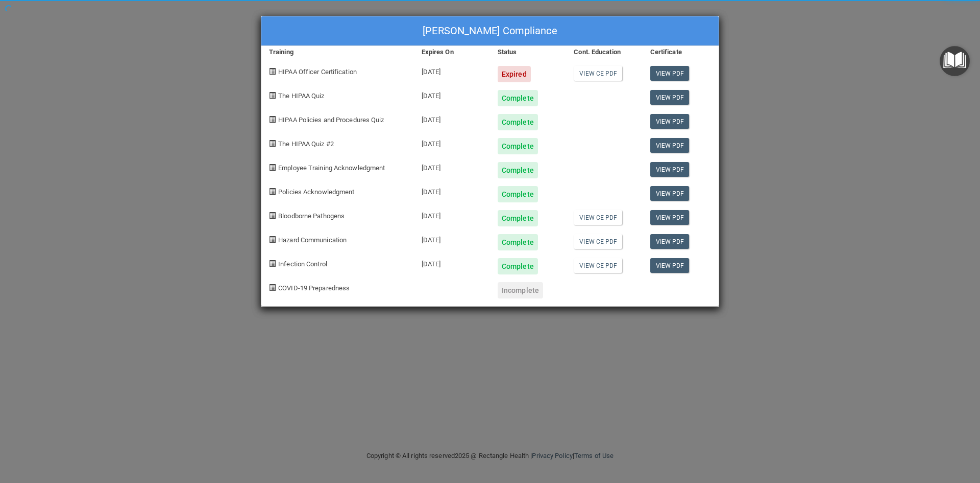 This screenshot has width=980, height=483. I want to click on span: Policies Acknowledgment, so click(316, 191).